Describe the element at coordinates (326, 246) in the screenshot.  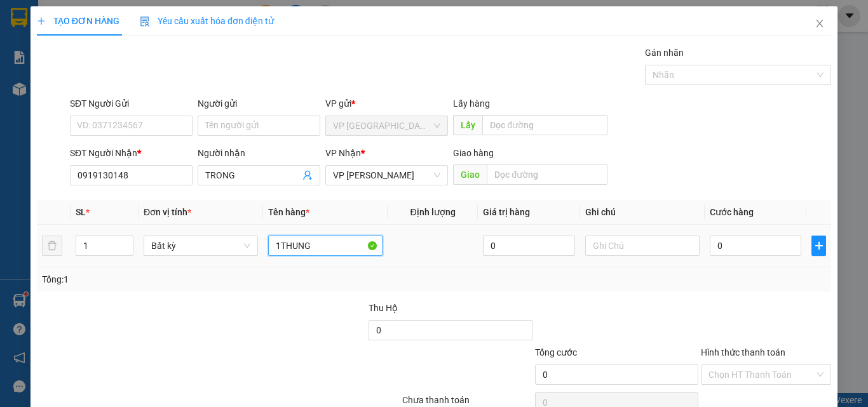
I see `input: VD: Bàn, Ghế` at that location.